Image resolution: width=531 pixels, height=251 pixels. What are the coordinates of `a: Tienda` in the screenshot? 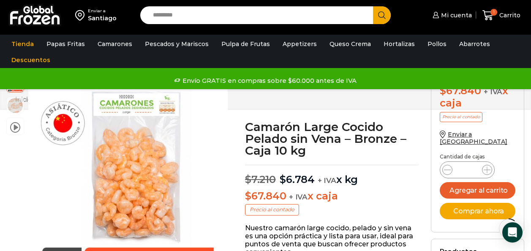 It's located at (22, 44).